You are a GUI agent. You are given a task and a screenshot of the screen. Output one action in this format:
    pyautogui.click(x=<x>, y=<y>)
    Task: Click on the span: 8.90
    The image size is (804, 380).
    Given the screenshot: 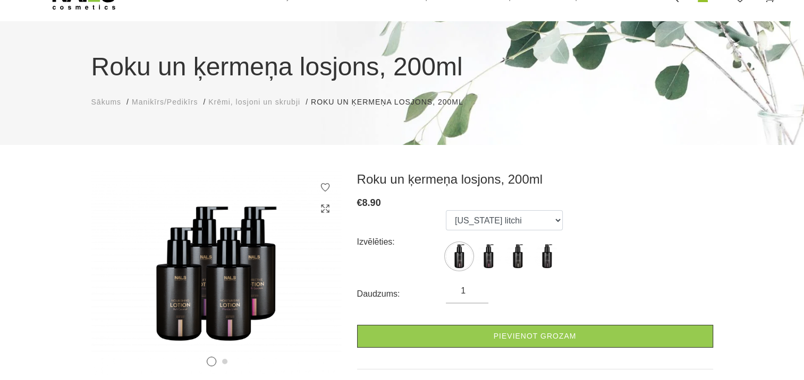 What is the action you would take?
    pyautogui.click(x=371, y=203)
    